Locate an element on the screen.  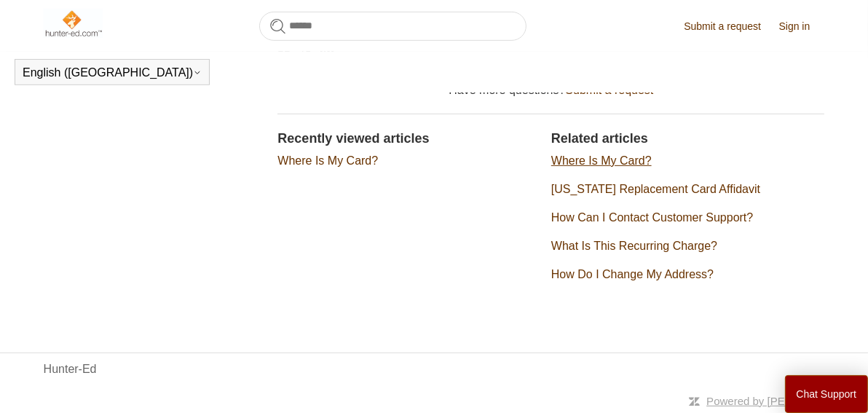
h2: Recently viewed articles is located at coordinates (406, 138).